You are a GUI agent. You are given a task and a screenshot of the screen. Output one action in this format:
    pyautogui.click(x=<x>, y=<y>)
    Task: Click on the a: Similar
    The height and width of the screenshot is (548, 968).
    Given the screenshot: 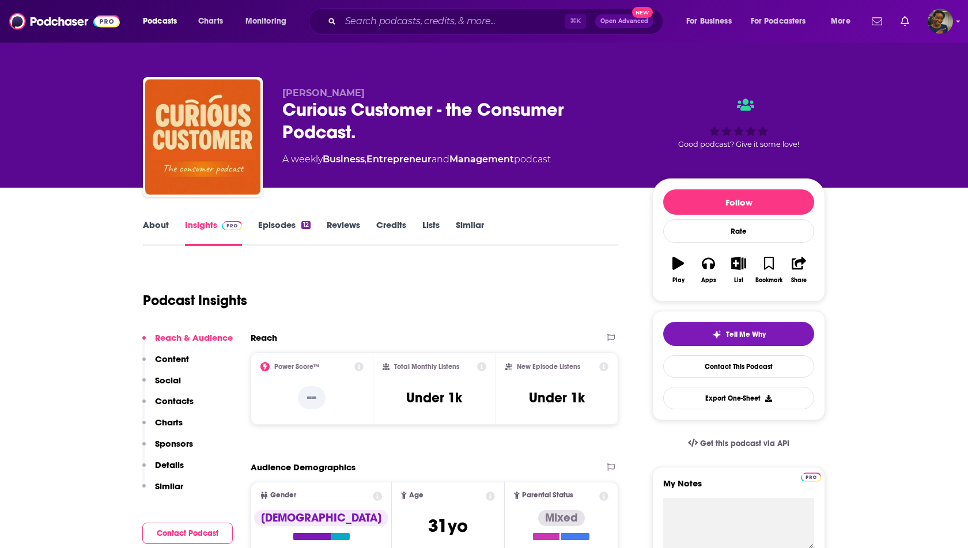 What is the action you would take?
    pyautogui.click(x=469, y=233)
    